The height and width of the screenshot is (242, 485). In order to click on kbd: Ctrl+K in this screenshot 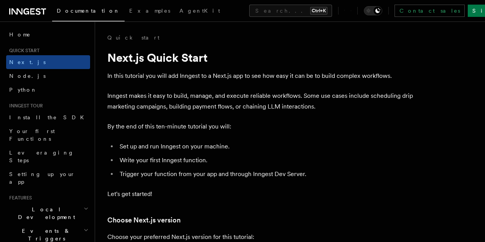, I will do `click(319, 11)`.